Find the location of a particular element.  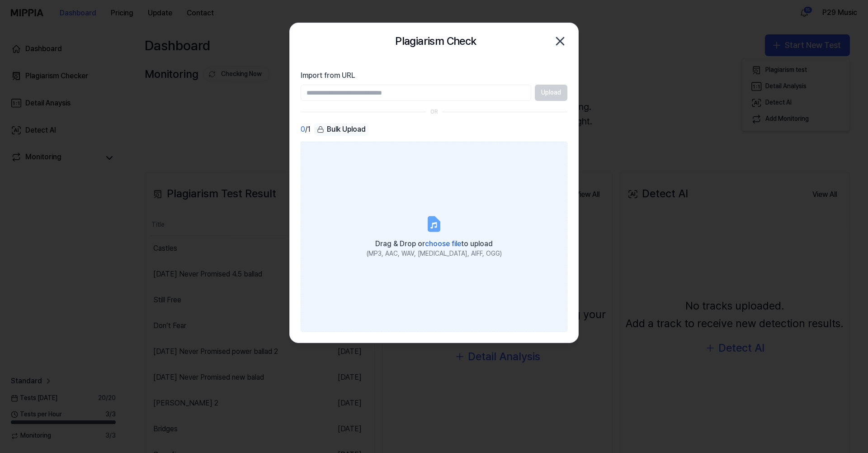

label: Import from URL is located at coordinates (434, 76).